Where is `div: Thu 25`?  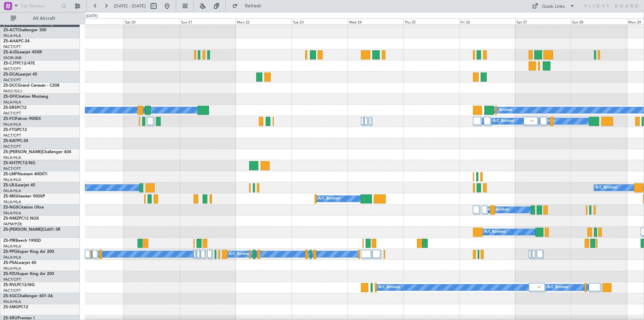
div: Thu 25 is located at coordinates (431, 21).